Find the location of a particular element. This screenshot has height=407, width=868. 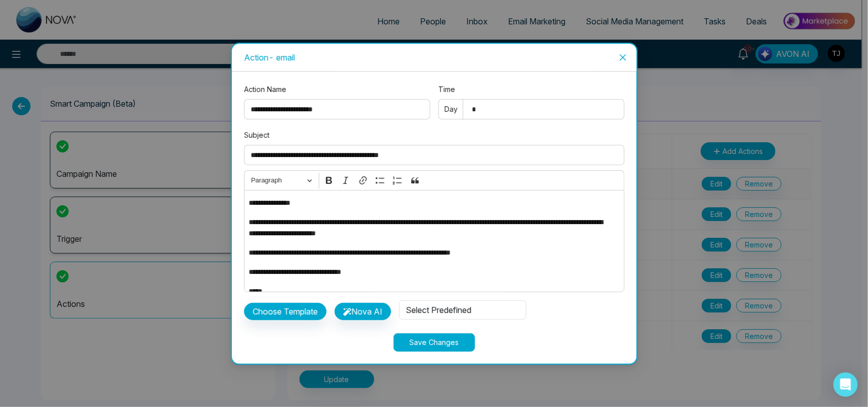

div: Editor editing area: main is located at coordinates (434, 241).